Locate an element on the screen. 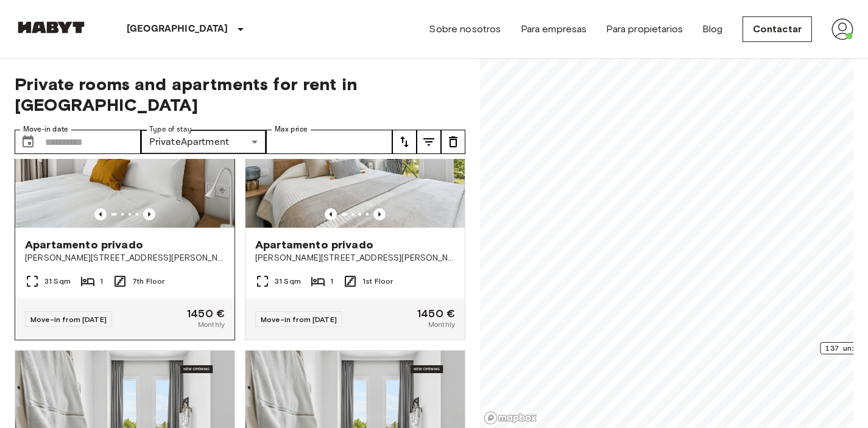 The width and height of the screenshot is (868, 428). a: Sobre nosotros is located at coordinates (465, 30).